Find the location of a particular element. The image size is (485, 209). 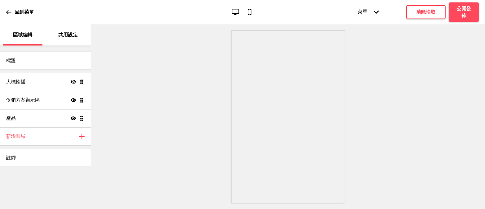

p: 共用設定 is located at coordinates (68, 35).